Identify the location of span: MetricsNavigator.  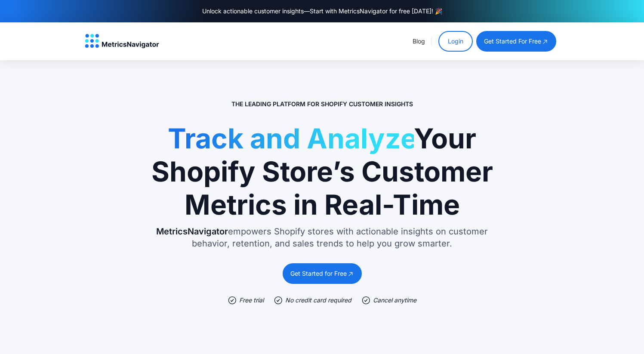
(192, 231).